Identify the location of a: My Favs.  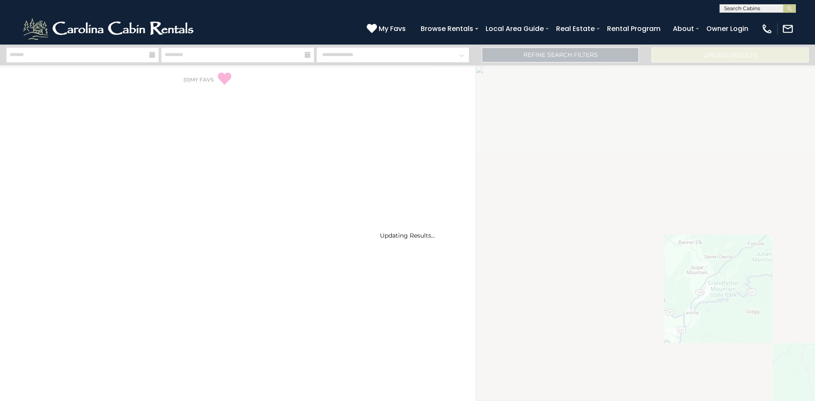
(387, 29).